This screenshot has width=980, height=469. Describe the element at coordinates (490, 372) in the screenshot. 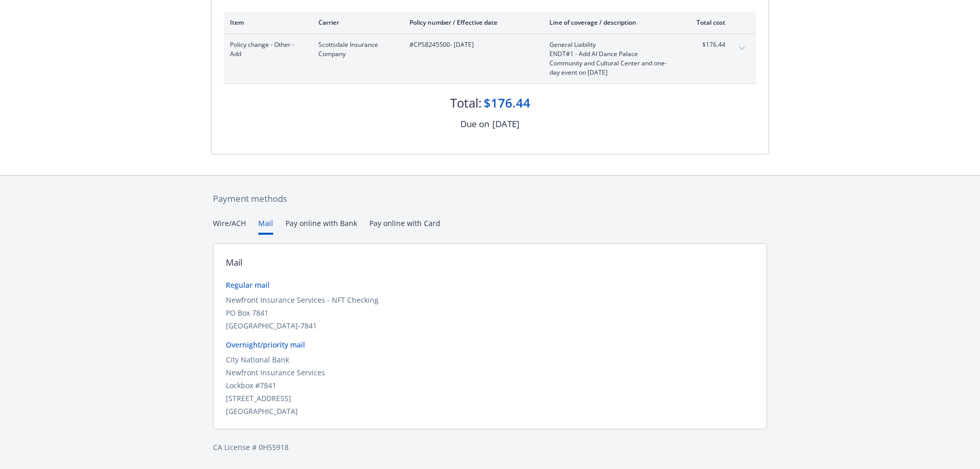

I see `div: Newfront Insurance Services` at that location.